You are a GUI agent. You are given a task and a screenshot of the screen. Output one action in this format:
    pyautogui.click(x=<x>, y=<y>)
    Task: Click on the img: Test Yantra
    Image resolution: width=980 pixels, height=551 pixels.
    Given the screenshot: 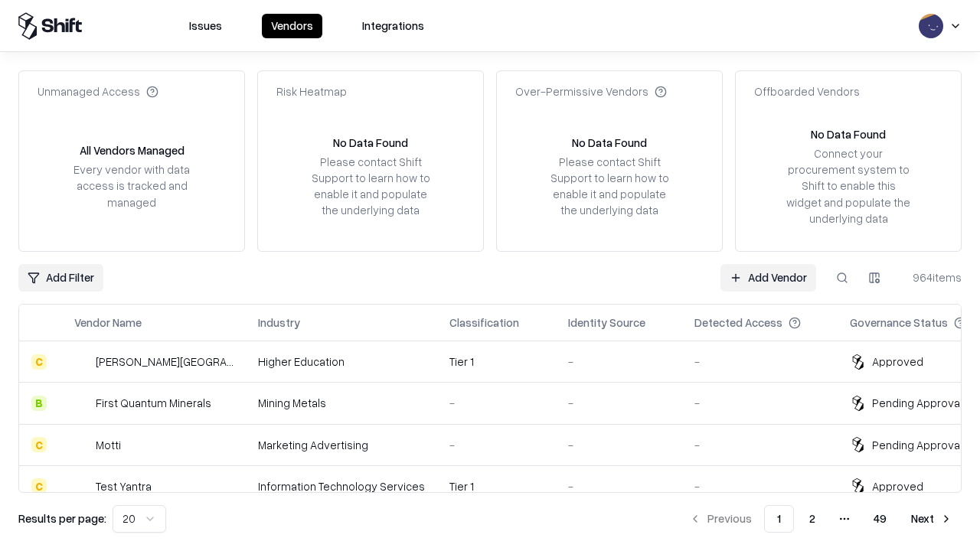 What is the action you would take?
    pyautogui.click(x=82, y=486)
    